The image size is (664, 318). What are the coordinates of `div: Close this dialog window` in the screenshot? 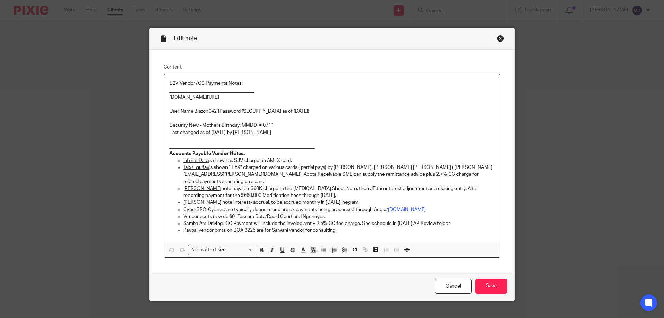 It's located at (500, 38).